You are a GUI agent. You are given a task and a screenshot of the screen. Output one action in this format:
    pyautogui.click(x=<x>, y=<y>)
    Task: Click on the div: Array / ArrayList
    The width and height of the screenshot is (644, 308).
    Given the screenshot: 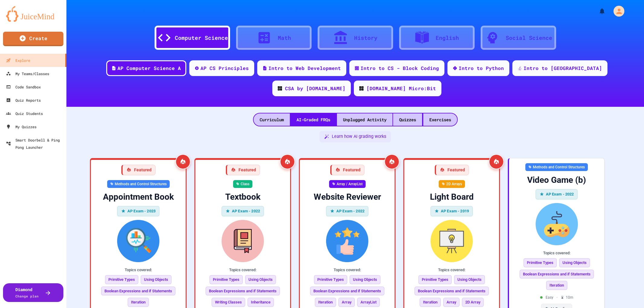 What is the action you would take?
    pyautogui.click(x=347, y=184)
    